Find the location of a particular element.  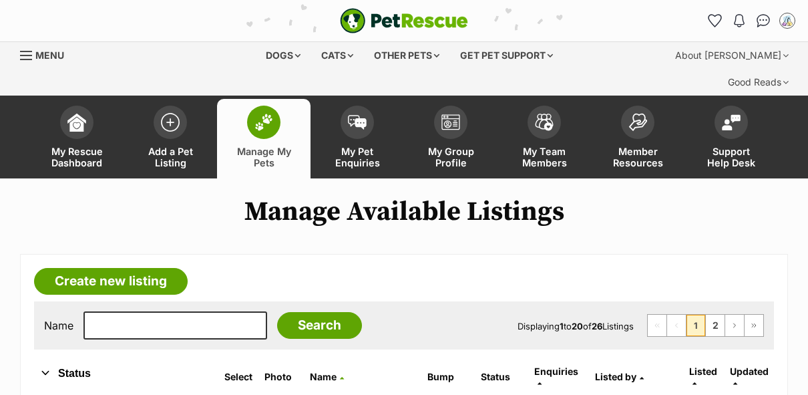

a: Page 2 is located at coordinates (715, 325).